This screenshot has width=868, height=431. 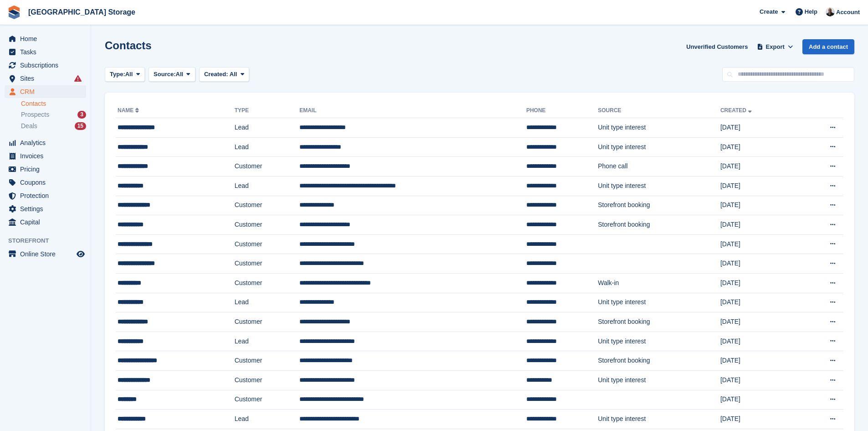 I want to click on span: Pricing, so click(x=48, y=169).